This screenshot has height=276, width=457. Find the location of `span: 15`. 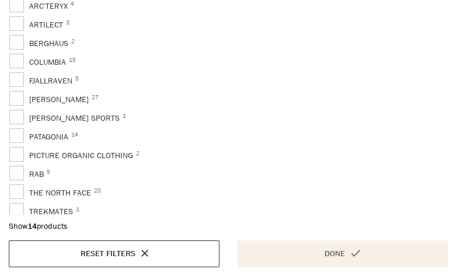

span: 15 is located at coordinates (100, 60).